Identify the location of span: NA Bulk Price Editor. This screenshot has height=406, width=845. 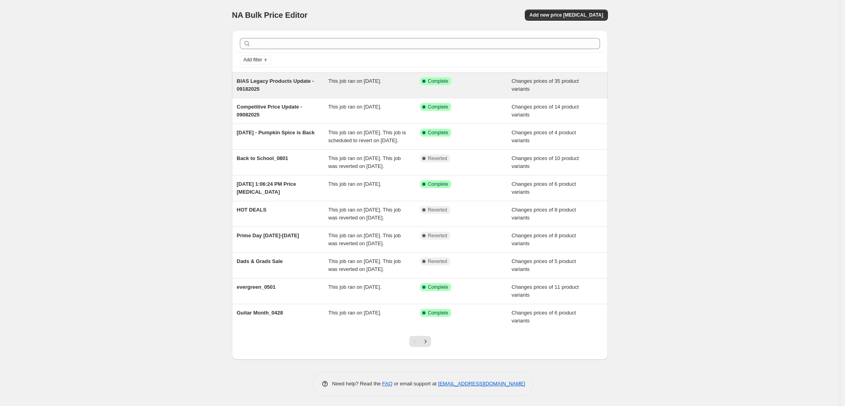
(270, 15).